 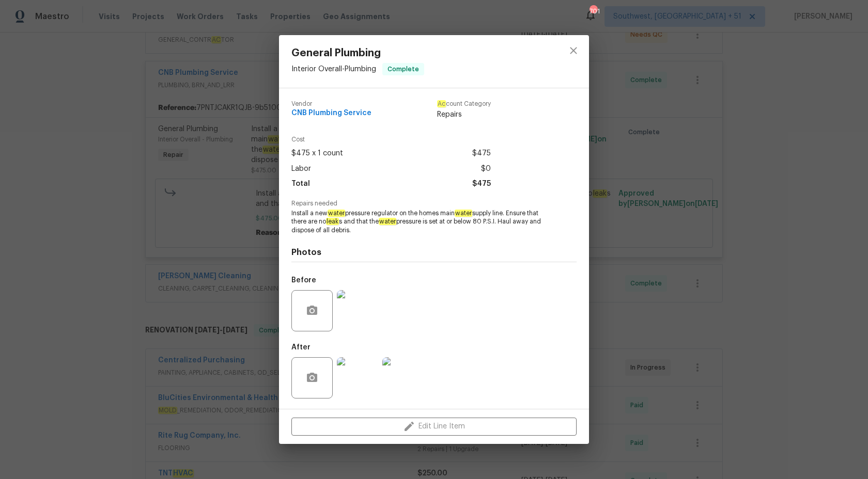 What do you see at coordinates (403, 69) in the screenshot?
I see `span: Complete` at bounding box center [403, 69].